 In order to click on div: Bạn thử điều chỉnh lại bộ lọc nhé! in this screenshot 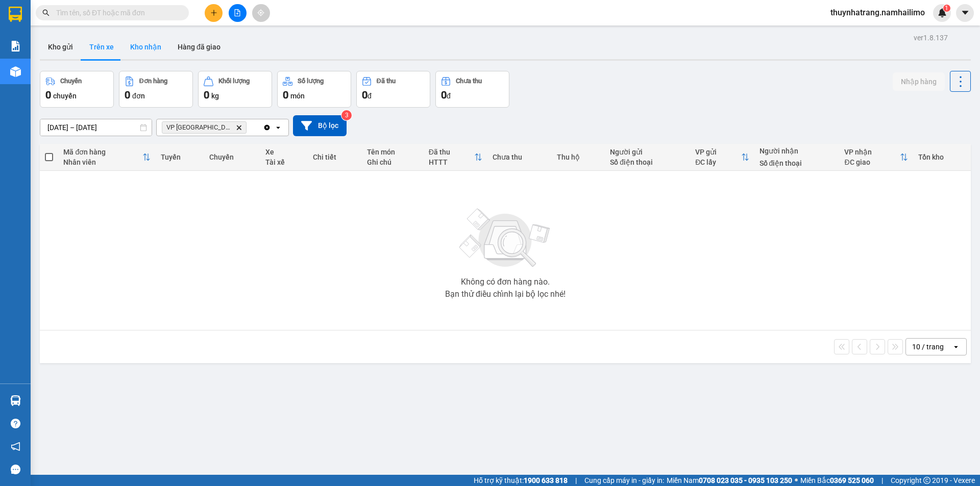, I will do `click(505, 295)`.